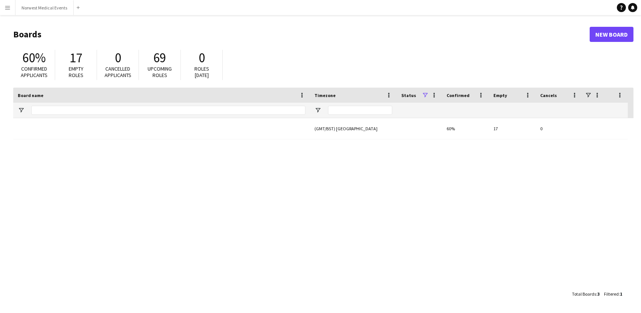 The width and height of the screenshot is (641, 313). What do you see at coordinates (598, 294) in the screenshot?
I see `span: 3` at bounding box center [598, 294].